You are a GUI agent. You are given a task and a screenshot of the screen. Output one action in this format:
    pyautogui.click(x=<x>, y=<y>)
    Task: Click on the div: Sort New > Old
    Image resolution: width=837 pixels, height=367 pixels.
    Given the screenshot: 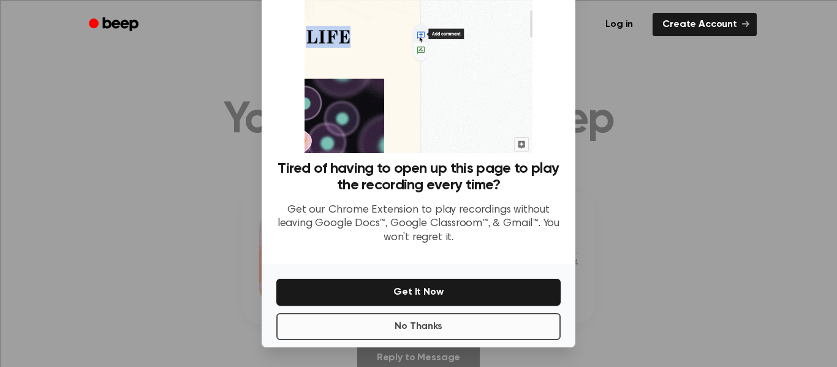 What is the action you would take?
    pyautogui.click(x=418, y=21)
    